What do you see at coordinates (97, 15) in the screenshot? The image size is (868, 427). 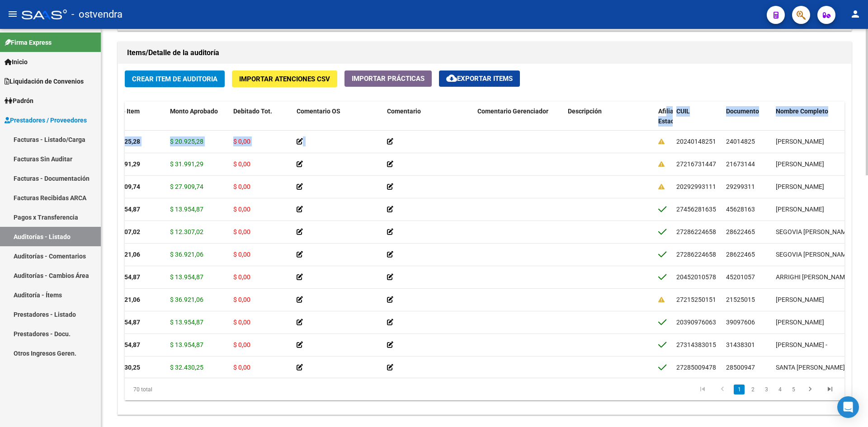 I see `span: - ostvendra` at bounding box center [97, 15].